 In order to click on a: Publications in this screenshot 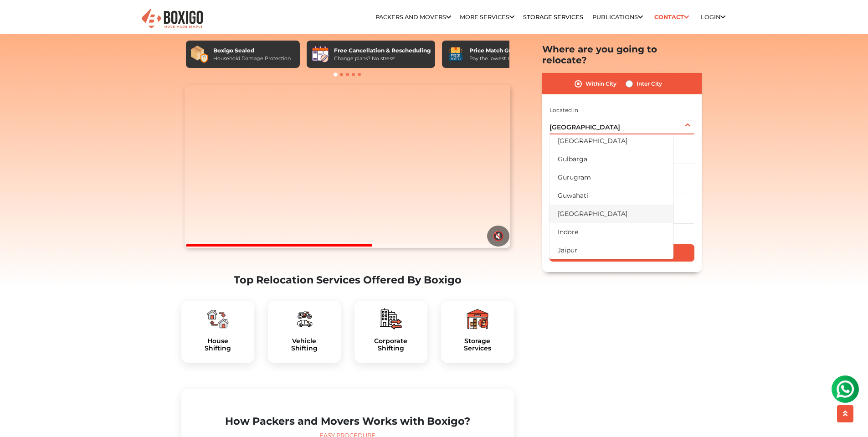, I will do `click(617, 16)`.